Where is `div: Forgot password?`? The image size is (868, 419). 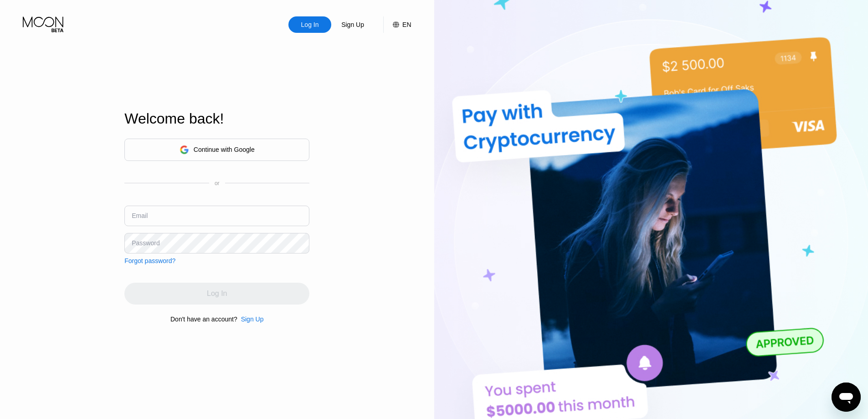
div: Forgot password? is located at coordinates (150, 261).